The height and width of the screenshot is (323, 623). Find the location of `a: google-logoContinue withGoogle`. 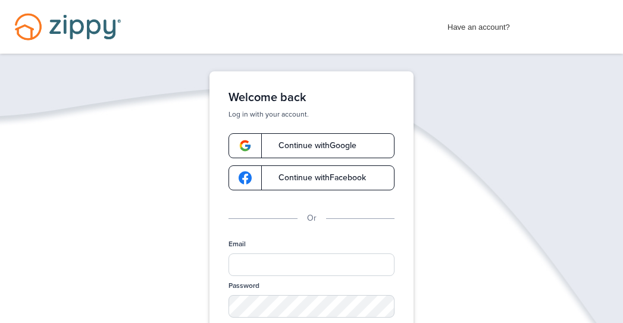

a: google-logoContinue withGoogle is located at coordinates (311, 146).